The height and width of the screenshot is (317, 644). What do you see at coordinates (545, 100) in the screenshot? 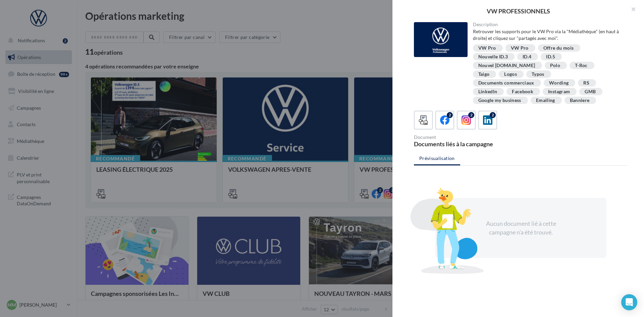
I see `div: Emailing` at bounding box center [545, 100].